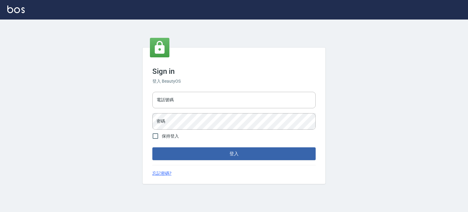  What do you see at coordinates (234, 71) in the screenshot?
I see `h3: Sign in` at bounding box center [234, 71].